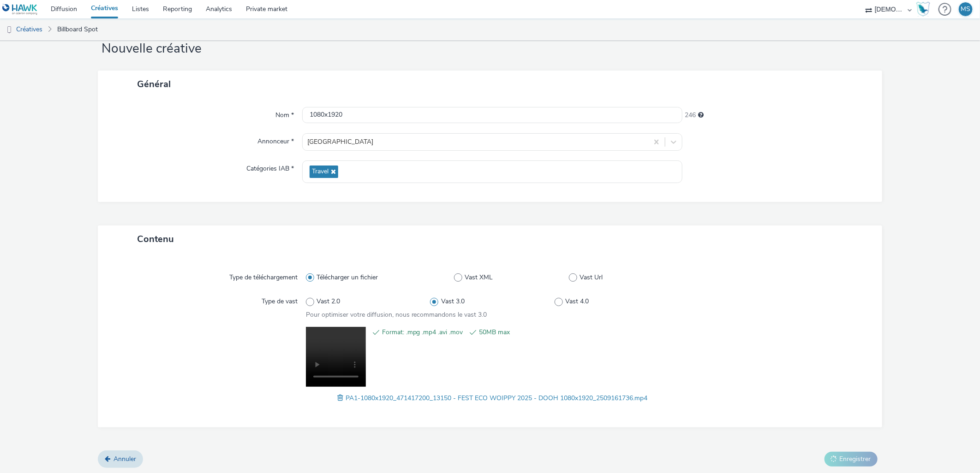  Describe the element at coordinates (966, 10) in the screenshot. I see `div: MS` at that location.